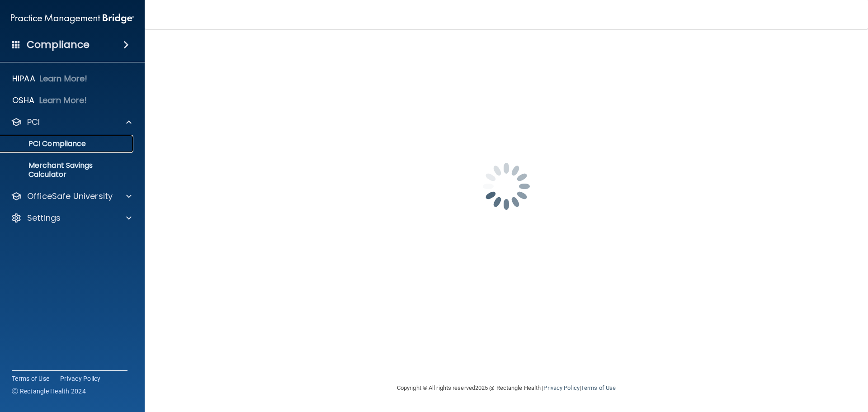  What do you see at coordinates (506, 186) in the screenshot?
I see `img: spinner.e123f6fc.gif` at bounding box center [506, 186].